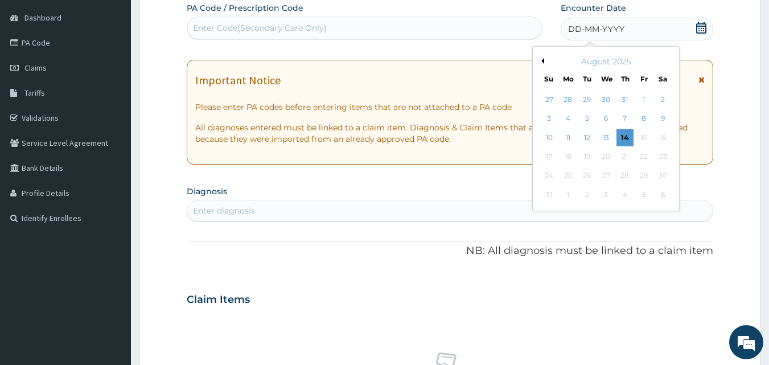  What do you see at coordinates (644, 119) in the screenshot?
I see `div: Choose Friday, August 8th, 2025` at bounding box center [644, 119].